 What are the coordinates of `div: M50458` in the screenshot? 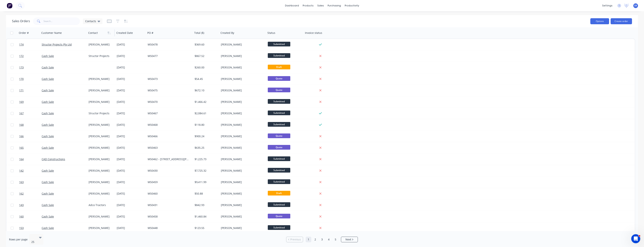 It's located at (169, 216).